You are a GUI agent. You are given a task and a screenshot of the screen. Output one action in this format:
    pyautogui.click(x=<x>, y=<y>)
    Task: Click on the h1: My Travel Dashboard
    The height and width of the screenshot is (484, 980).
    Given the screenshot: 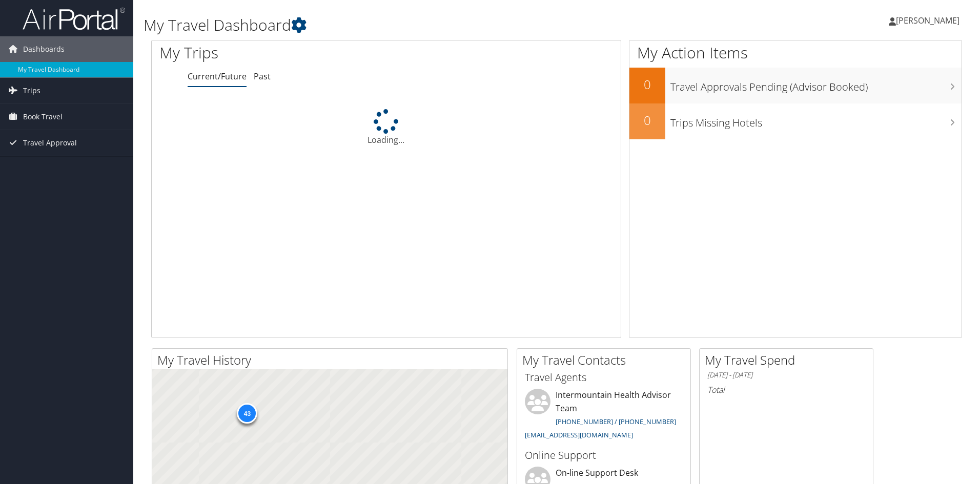 What is the action you would take?
    pyautogui.click(x=419, y=25)
    